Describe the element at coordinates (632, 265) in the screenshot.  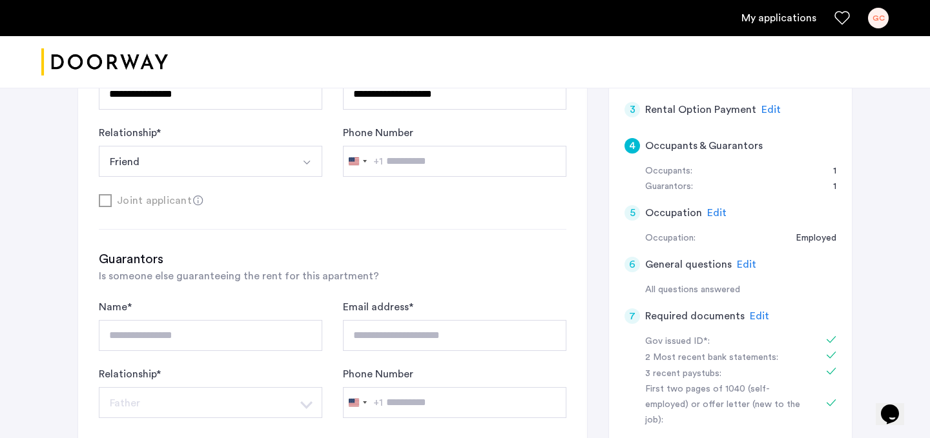
I see `div: 6` at that location.